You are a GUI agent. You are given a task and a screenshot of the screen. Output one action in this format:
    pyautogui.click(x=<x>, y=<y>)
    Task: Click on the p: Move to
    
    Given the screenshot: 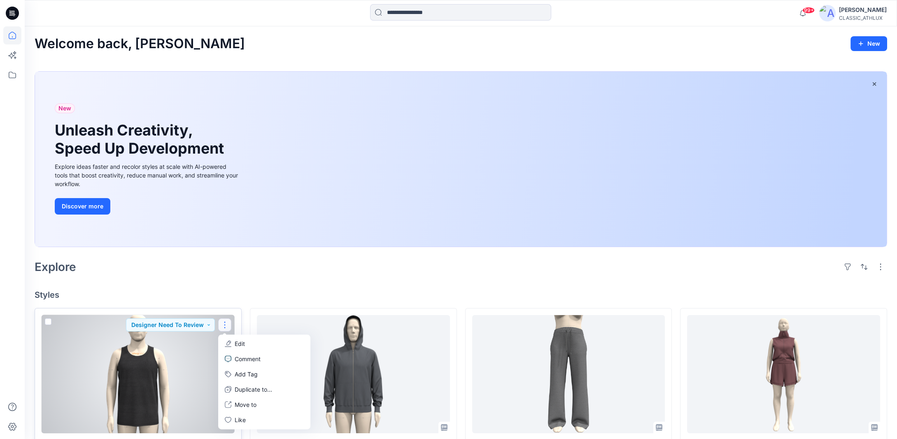 What is the action you would take?
    pyautogui.click(x=245, y=404)
    